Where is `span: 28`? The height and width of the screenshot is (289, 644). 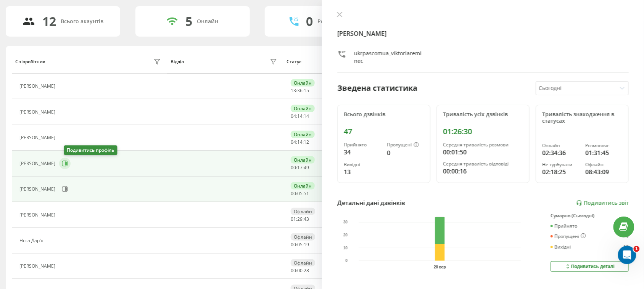
span: 28 is located at coordinates (306, 271).